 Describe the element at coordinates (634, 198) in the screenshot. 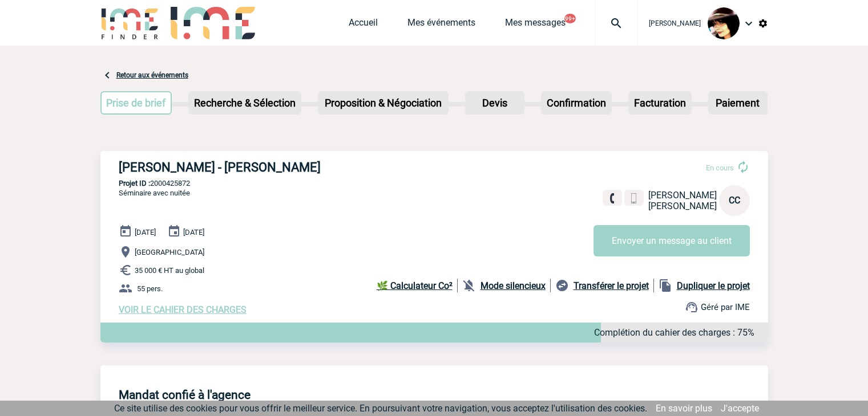

I see `img: portable.png` at that location.